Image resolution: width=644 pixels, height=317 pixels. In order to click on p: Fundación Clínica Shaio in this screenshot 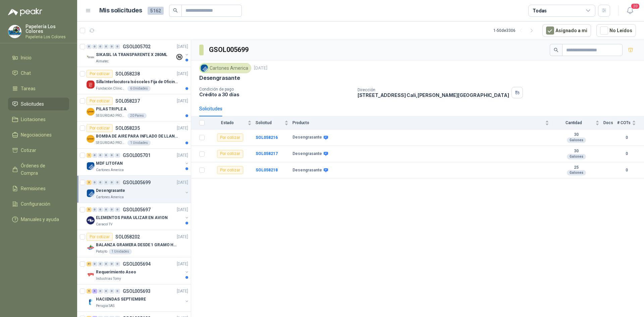, I will do `click(111, 88)`.